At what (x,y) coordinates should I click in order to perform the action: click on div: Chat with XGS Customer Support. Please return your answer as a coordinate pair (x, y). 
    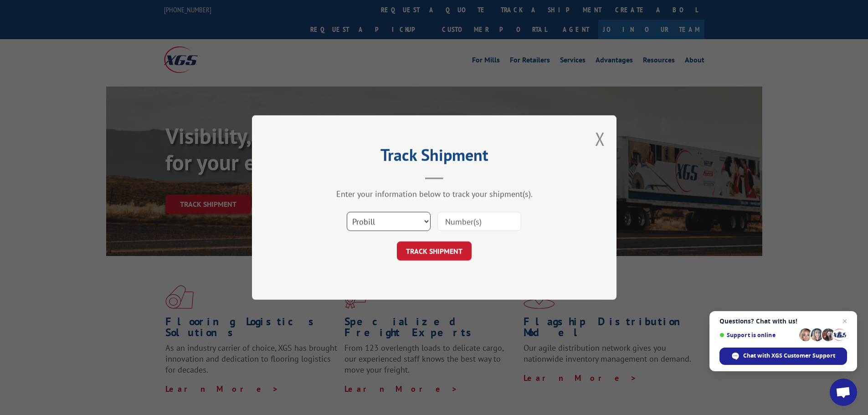
    Looking at the image, I should click on (783, 356).